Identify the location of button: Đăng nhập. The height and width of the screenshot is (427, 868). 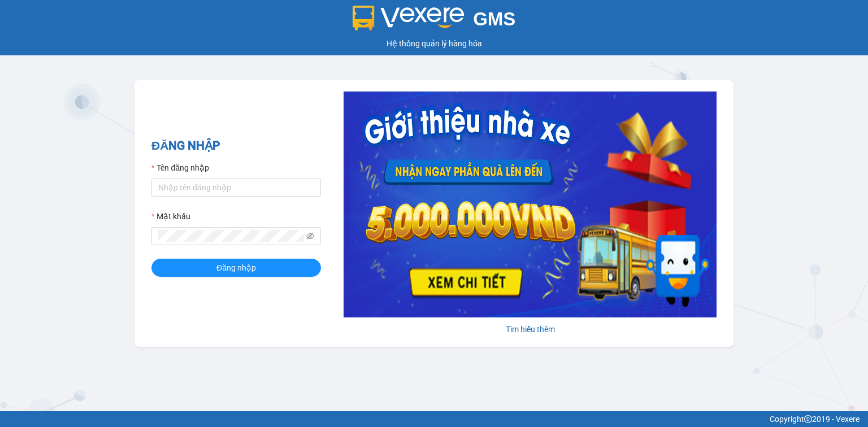
(236, 268).